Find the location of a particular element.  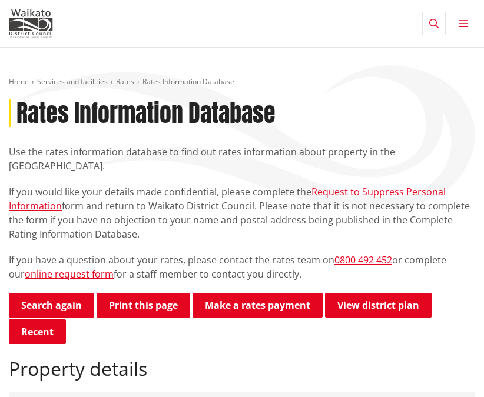

h2: Property details is located at coordinates (242, 369).